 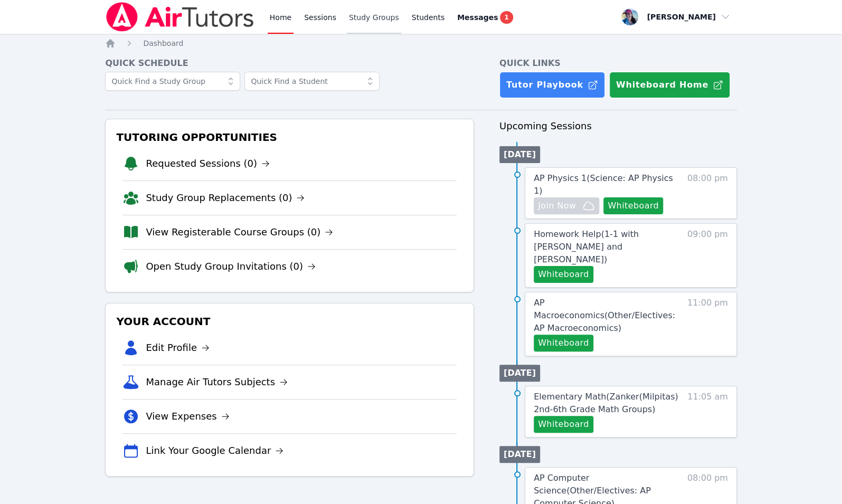 I want to click on input: Quick Find a Student, so click(x=312, y=82).